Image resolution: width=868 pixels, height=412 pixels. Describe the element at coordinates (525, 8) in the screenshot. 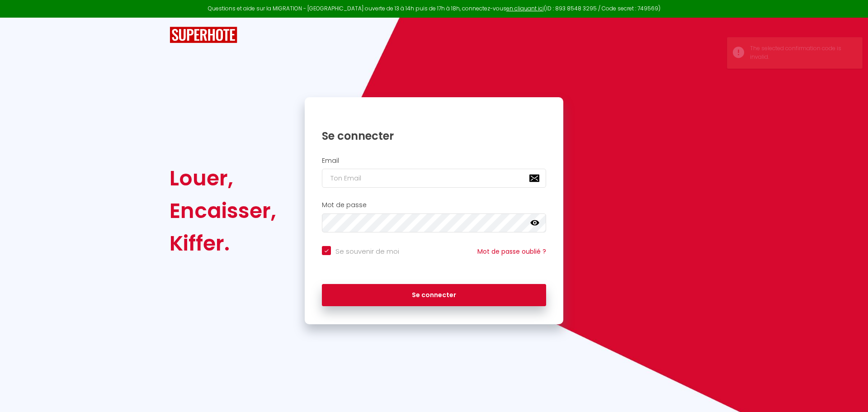

I see `a: en cliquant ici` at that location.